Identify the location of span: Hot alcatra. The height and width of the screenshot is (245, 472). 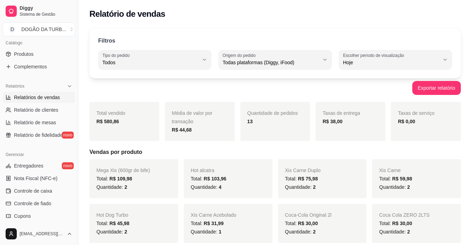
(203, 171).